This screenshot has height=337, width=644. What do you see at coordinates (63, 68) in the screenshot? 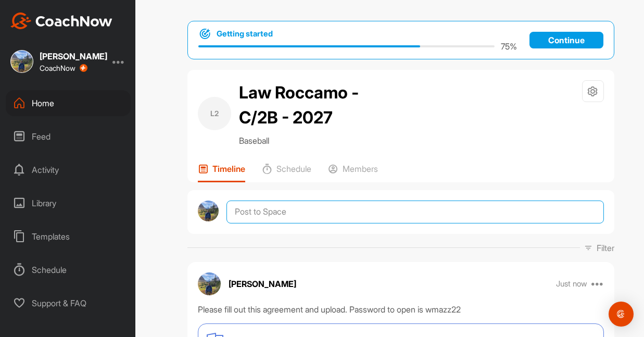
I see `div: CoachNow` at bounding box center [63, 68].